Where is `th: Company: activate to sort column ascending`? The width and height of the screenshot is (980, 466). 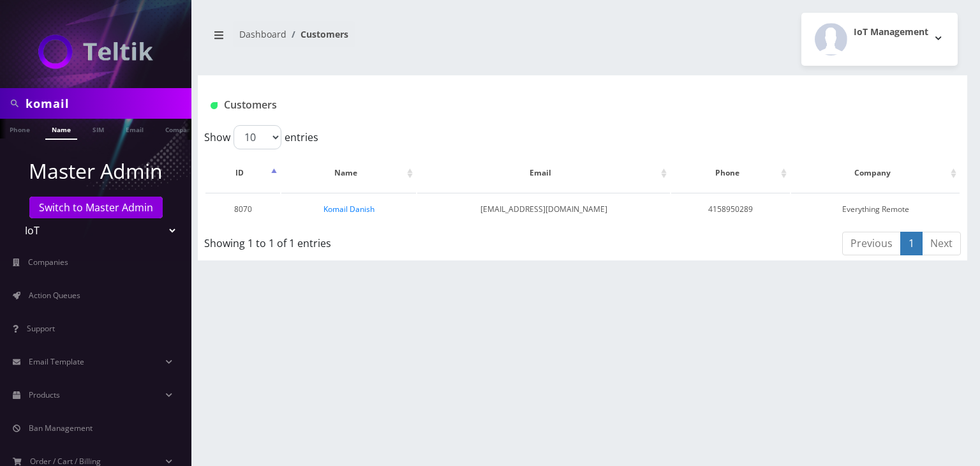 th: Company: activate to sort column ascending is located at coordinates (876, 173).